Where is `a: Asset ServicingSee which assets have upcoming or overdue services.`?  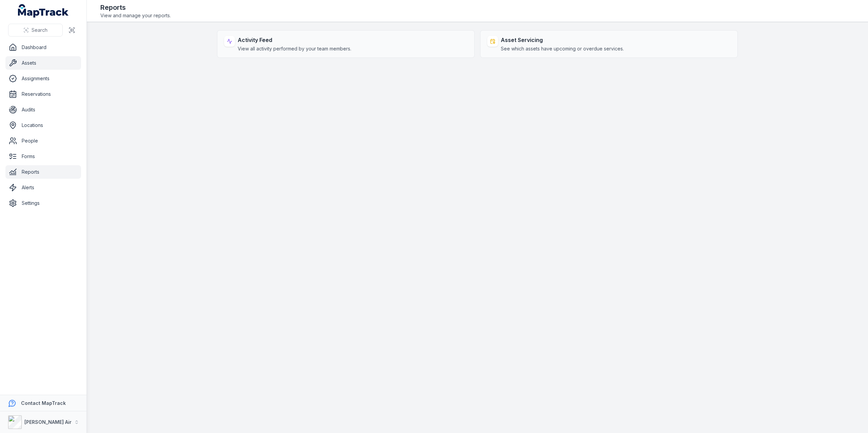 a: Asset ServicingSee which assets have upcoming or overdue services. is located at coordinates (609, 44).